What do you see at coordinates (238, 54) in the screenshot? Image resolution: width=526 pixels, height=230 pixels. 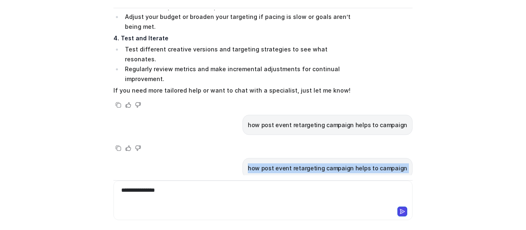 I see `li: Test different creative versions and targeting strategies to see what resonates.` at bounding box center [238, 54].